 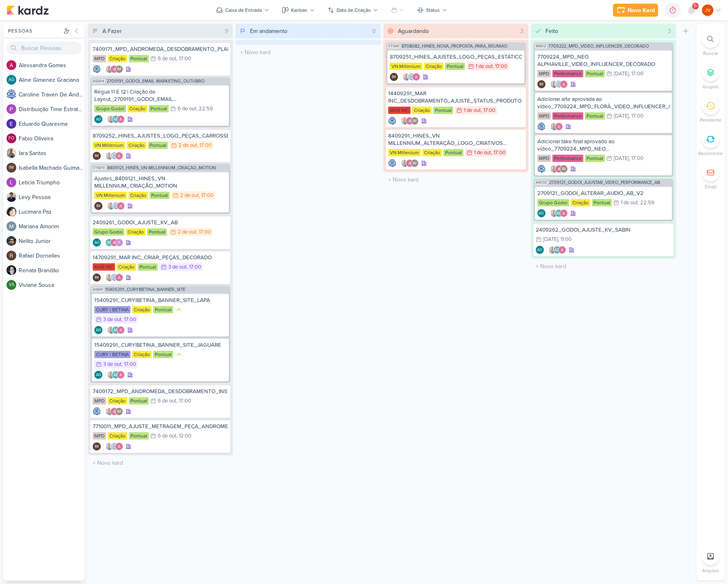 I want to click on div: Criador(a): Aline Gimenez Graciano, so click(x=98, y=119).